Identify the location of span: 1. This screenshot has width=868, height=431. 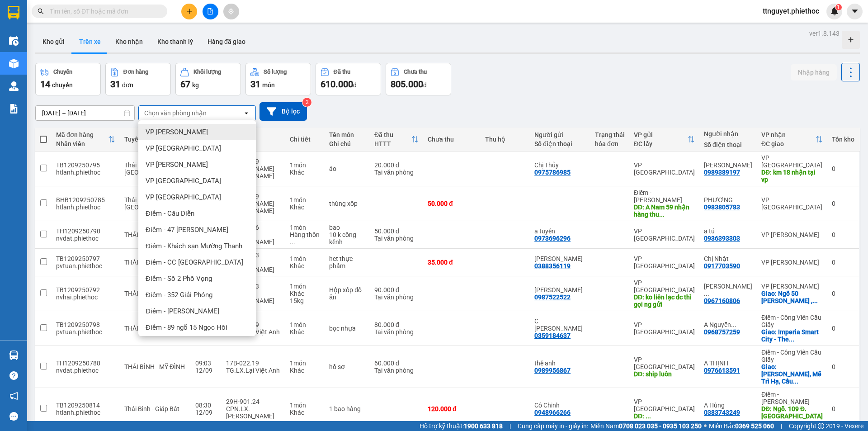
(838, 7).